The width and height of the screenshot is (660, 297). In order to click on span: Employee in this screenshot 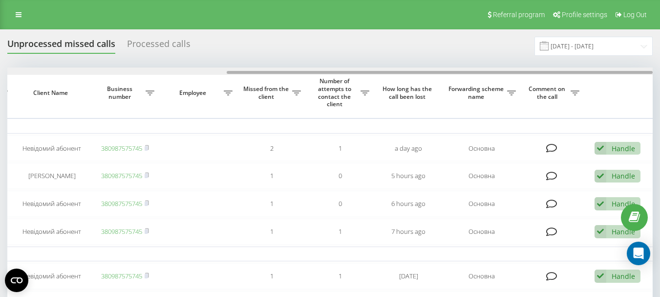, I will do `click(194, 93)`.